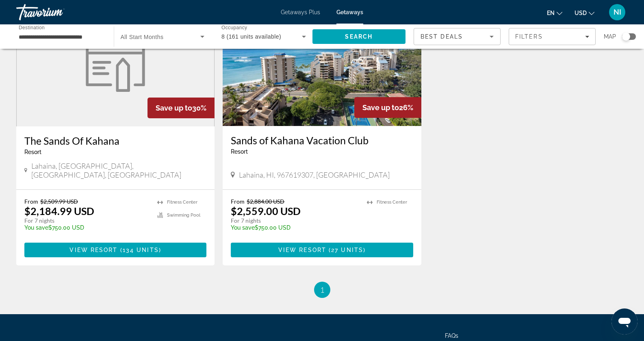 The height and width of the screenshot is (341, 644). Describe the element at coordinates (322, 140) in the screenshot. I see `a: Sands of Kahana Vacation Club` at that location.